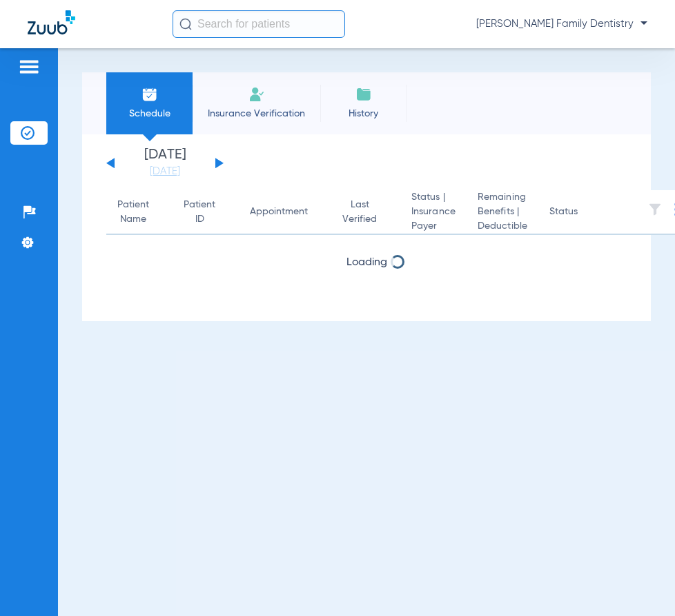 The width and height of the screenshot is (675, 616). I want to click on span: Deductible, so click(502, 226).